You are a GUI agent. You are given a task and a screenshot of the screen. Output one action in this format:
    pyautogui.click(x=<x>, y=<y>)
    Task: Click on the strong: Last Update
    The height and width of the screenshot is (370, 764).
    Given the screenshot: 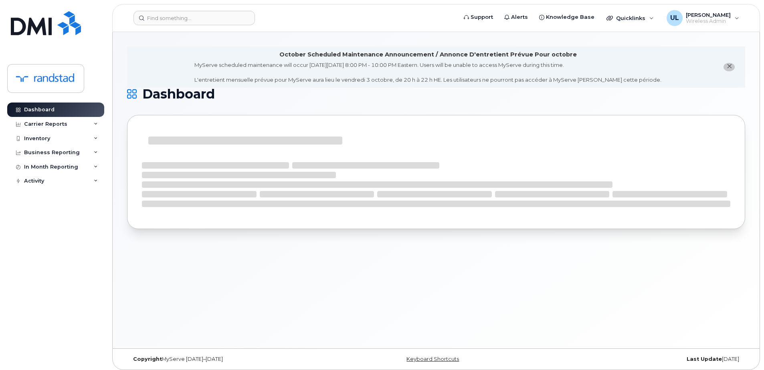 What is the action you would take?
    pyautogui.click(x=705, y=359)
    